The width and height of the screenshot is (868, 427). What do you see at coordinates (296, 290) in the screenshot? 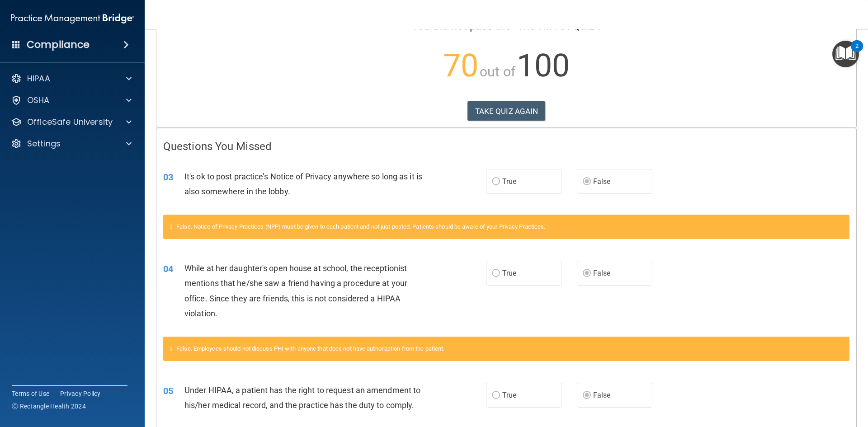
I see `span: While at her daughter's open house at school, the receptionist mentions that he/she saw a friend ...` at bounding box center [296, 290].